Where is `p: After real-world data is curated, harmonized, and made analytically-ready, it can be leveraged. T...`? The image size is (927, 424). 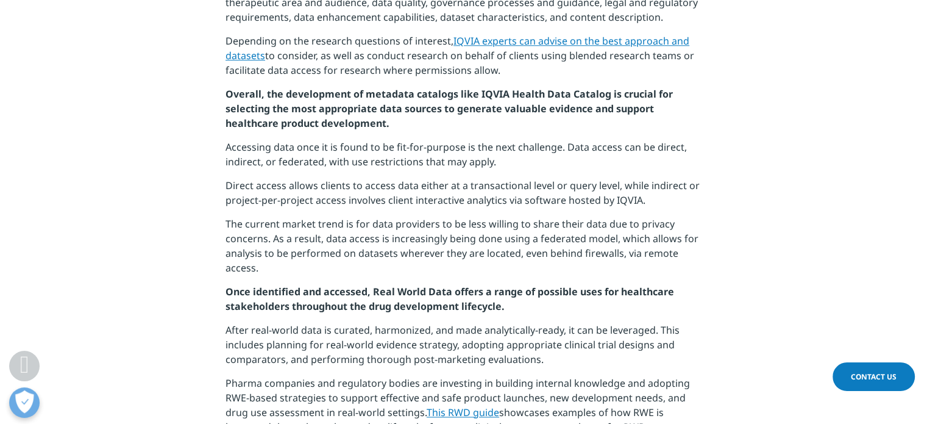
p: After real-world data is curated, harmonized, and made analytically-ready, it can be leveraged. T... is located at coordinates (463, 349).